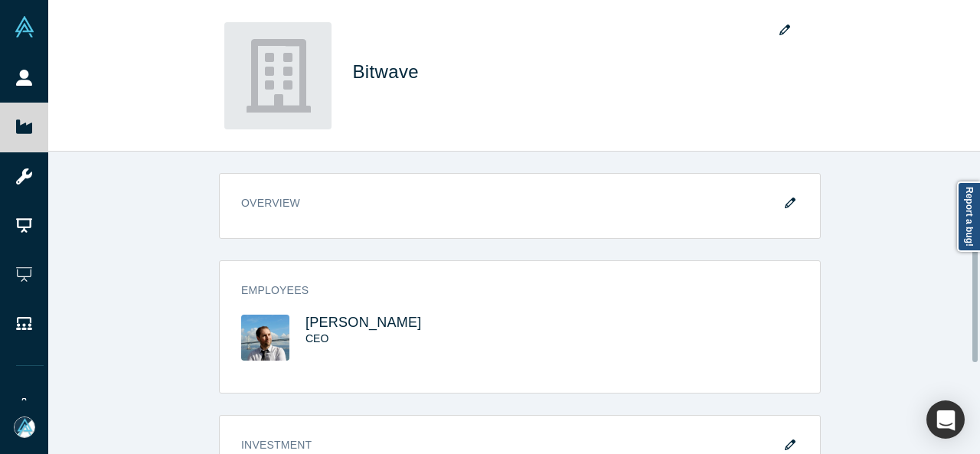  What do you see at coordinates (509, 290) in the screenshot?
I see `h3: Employees` at bounding box center [509, 290].